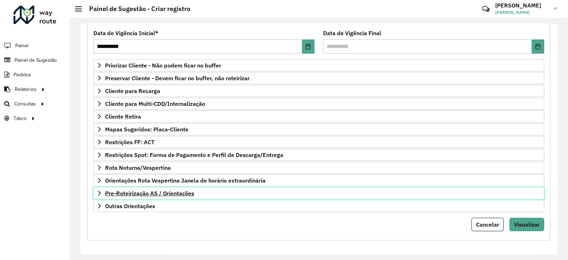 Image resolution: width=568 pixels, height=260 pixels. I want to click on span: Cliente para Multi-CDD/Internalização, so click(155, 104).